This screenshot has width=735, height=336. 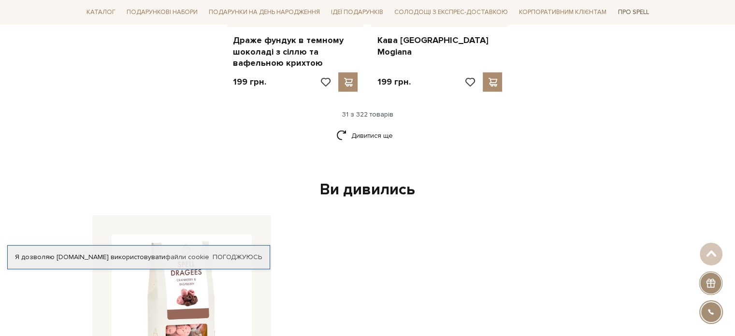 What do you see at coordinates (562, 12) in the screenshot?
I see `a: Корпоративним клієнтам` at bounding box center [562, 12].